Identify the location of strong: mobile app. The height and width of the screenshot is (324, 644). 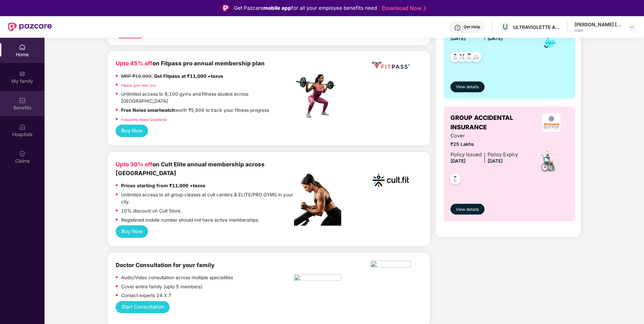
(277, 7).